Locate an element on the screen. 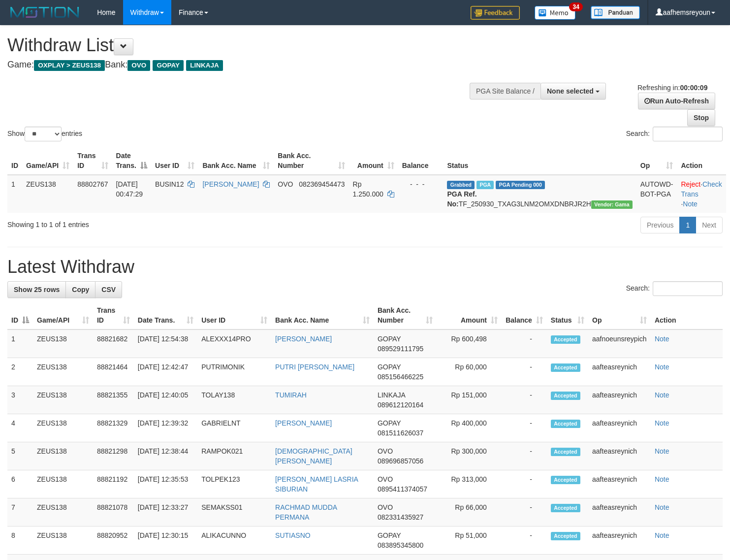 This screenshot has width=730, height=560. td: RAMPOK021 is located at coordinates (235, 456).